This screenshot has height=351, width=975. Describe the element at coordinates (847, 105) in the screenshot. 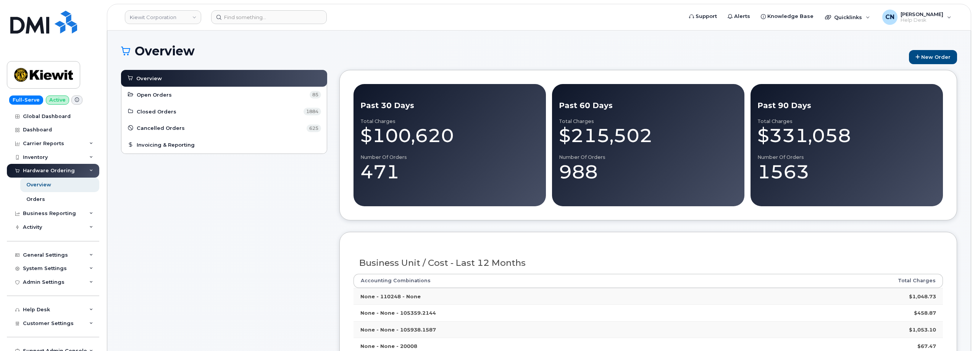

I see `div: Past 90 Days` at that location.